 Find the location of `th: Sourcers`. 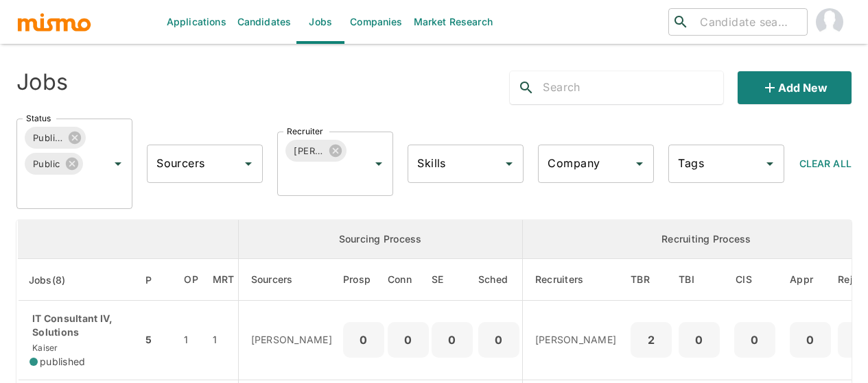

th: Sourcers is located at coordinates (291, 280).